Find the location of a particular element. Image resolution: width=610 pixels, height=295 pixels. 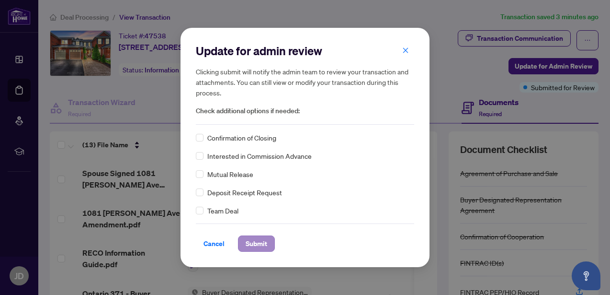

button: Open asap is located at coordinates (586, 275).